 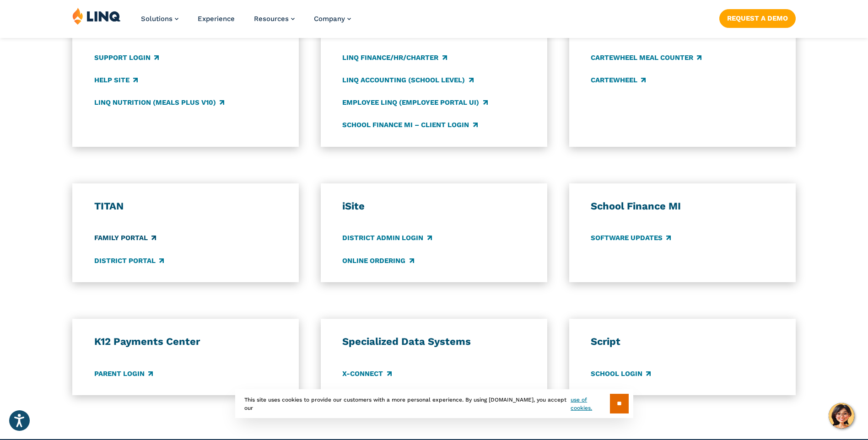 I want to click on a: use of cookies., so click(x=590, y=404).